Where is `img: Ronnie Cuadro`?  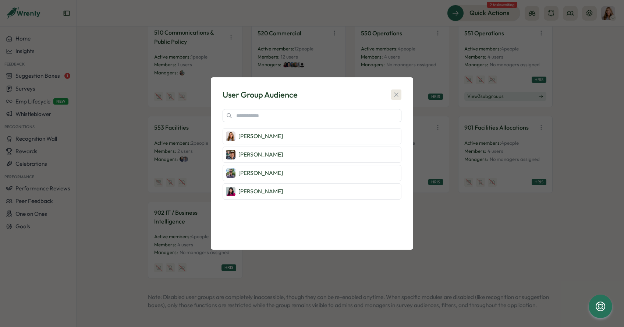
img: Ronnie Cuadro is located at coordinates (231, 173).